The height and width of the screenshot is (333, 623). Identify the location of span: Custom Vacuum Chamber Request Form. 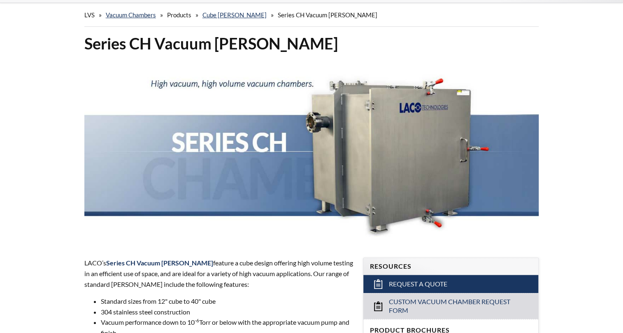
(451, 306).